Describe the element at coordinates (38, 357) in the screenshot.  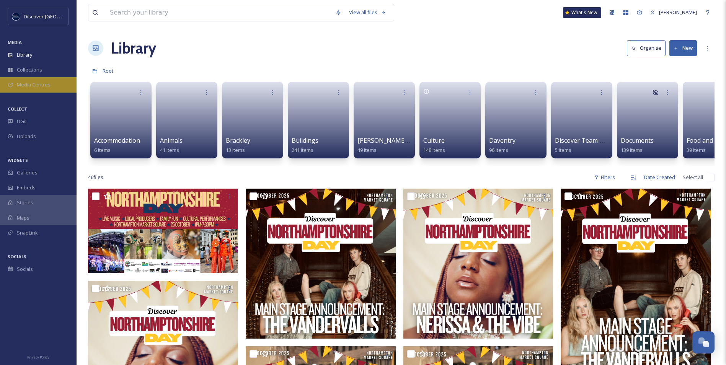
I see `a: Privacy Policy` at that location.